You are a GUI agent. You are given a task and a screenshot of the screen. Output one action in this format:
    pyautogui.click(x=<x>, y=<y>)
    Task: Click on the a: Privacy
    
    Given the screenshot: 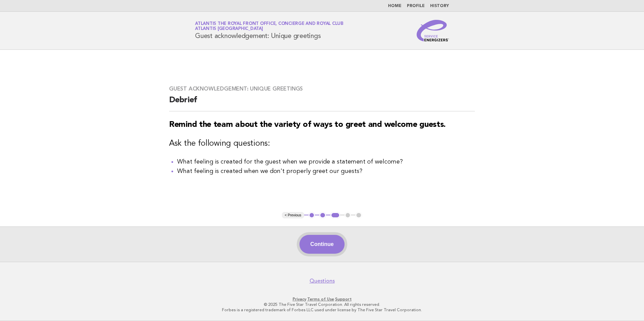 What is the action you would take?
    pyautogui.click(x=299, y=299)
    